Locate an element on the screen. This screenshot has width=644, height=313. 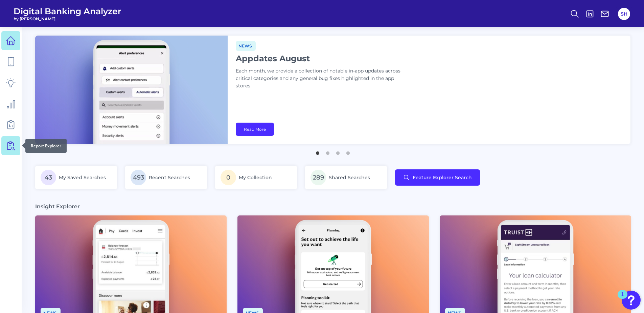
button: 4 is located at coordinates (348, 151).